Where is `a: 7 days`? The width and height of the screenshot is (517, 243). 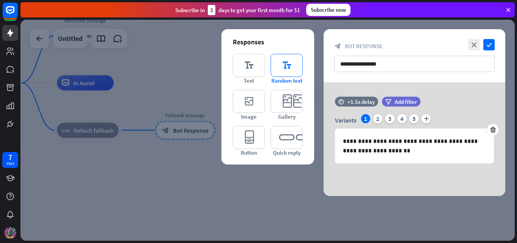 a: 7 days is located at coordinates (10, 160).